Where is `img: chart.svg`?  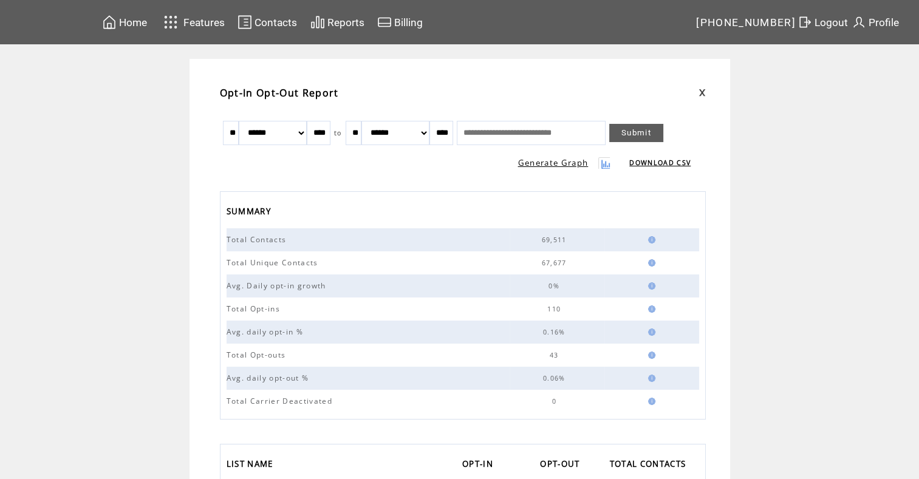 img: chart.svg is located at coordinates (318, 22).